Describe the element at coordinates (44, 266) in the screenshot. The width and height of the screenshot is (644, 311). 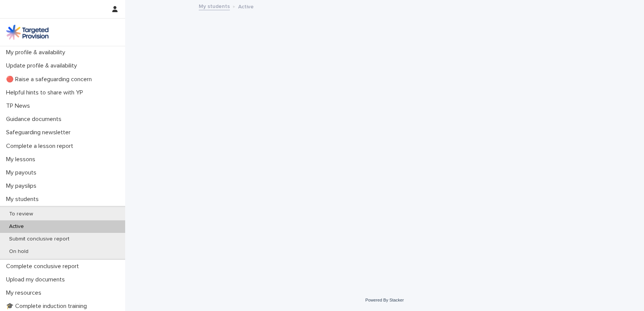
I see `p: Complete conclusive report` at that location.